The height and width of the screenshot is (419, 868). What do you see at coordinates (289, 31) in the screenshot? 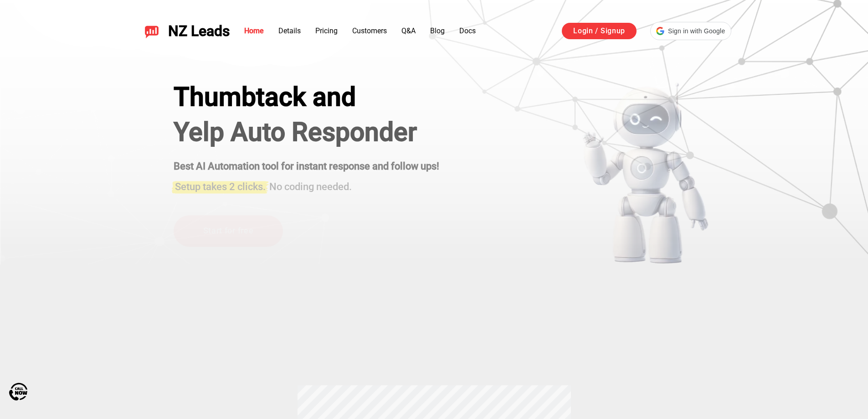
I see `a: Details` at bounding box center [289, 31].